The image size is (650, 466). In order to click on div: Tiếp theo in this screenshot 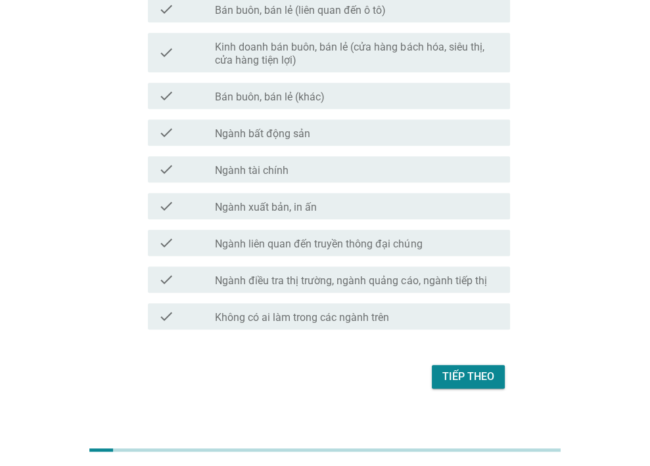, I will do `click(468, 377)`.